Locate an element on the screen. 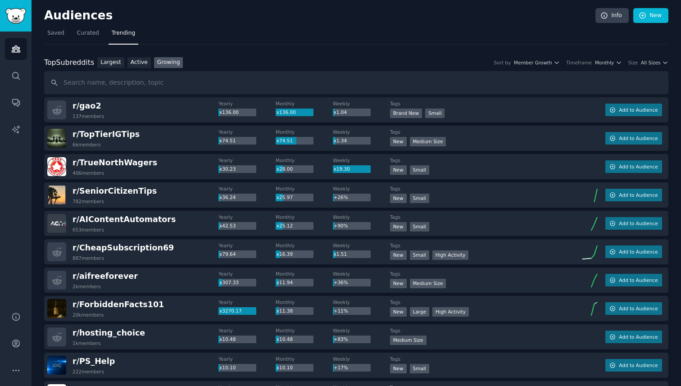  span: x16.39 is located at coordinates (285, 254).